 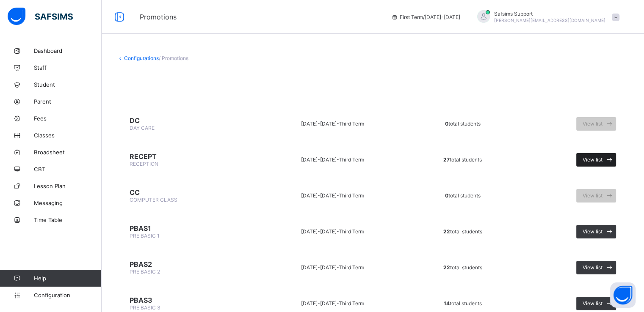 What do you see at coordinates (68, 186) in the screenshot?
I see `span: Lesson Plan` at bounding box center [68, 186].